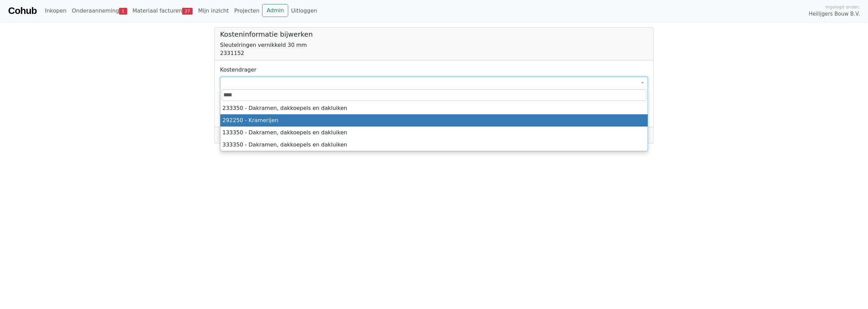  I want to click on a: Cohub, so click(22, 11).